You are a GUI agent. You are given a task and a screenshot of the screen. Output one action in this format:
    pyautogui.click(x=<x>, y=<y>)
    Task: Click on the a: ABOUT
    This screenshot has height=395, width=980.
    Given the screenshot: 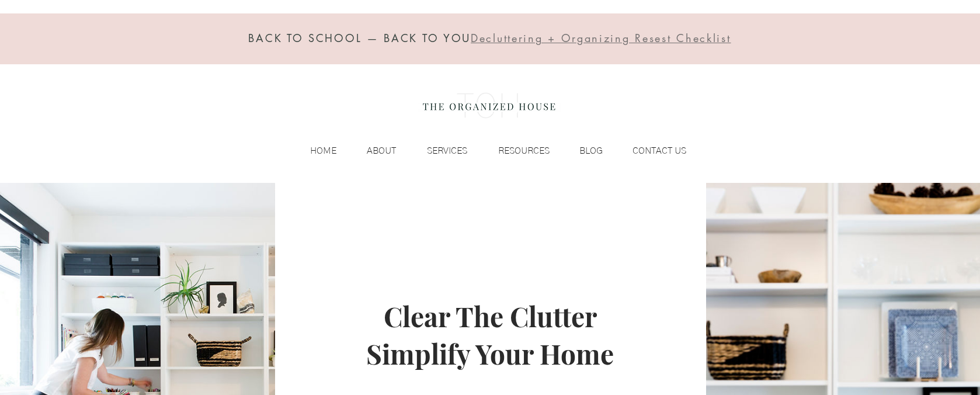 What is the action you would take?
    pyautogui.click(x=372, y=151)
    